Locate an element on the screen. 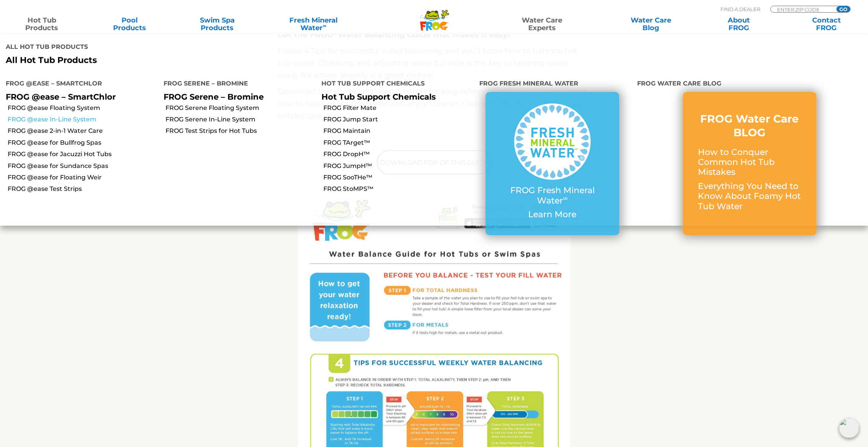  h4: FROG Serene – Bromine is located at coordinates (237, 85).